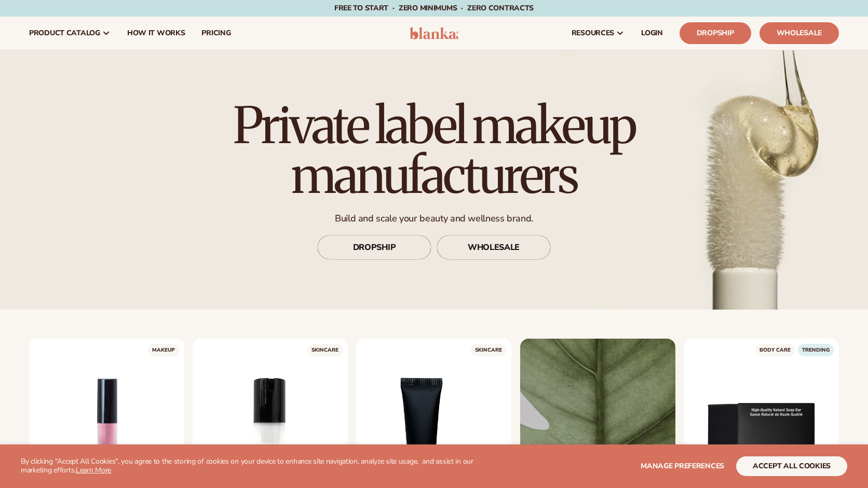 This screenshot has height=488, width=868. What do you see at coordinates (262, 466) in the screenshot?
I see `p: By clicking "Accept All Cookies", you agree to the storing of cookies on your device to enhance s...` at bounding box center [262, 466].